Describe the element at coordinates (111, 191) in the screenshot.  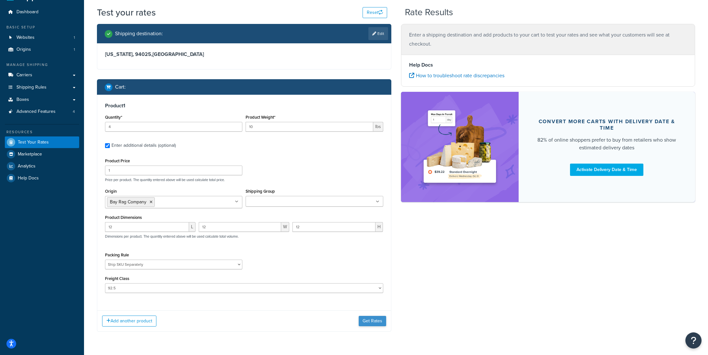
I see `label: Origin` at that location.